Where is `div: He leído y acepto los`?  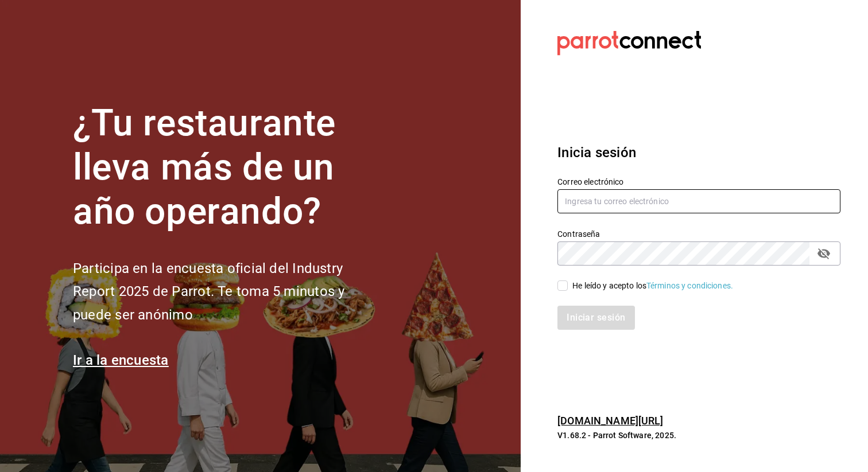 div: He leído y acepto los is located at coordinates (652, 286).